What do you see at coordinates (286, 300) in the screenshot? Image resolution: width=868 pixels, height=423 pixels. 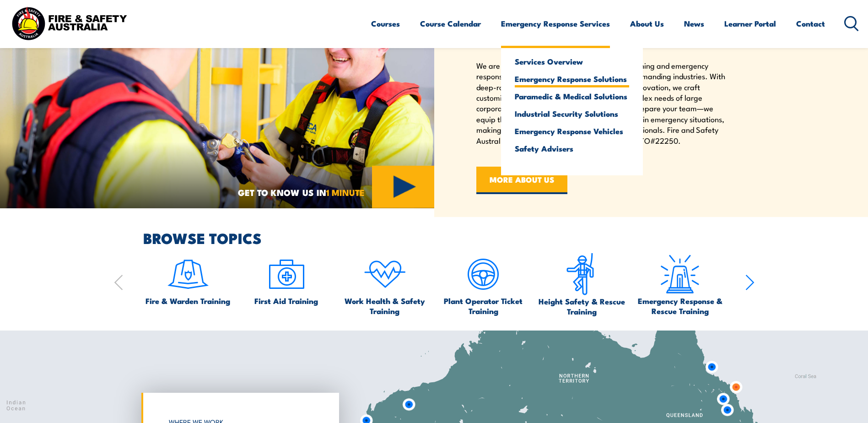 I see `span: First Aid Training` at bounding box center [286, 300].